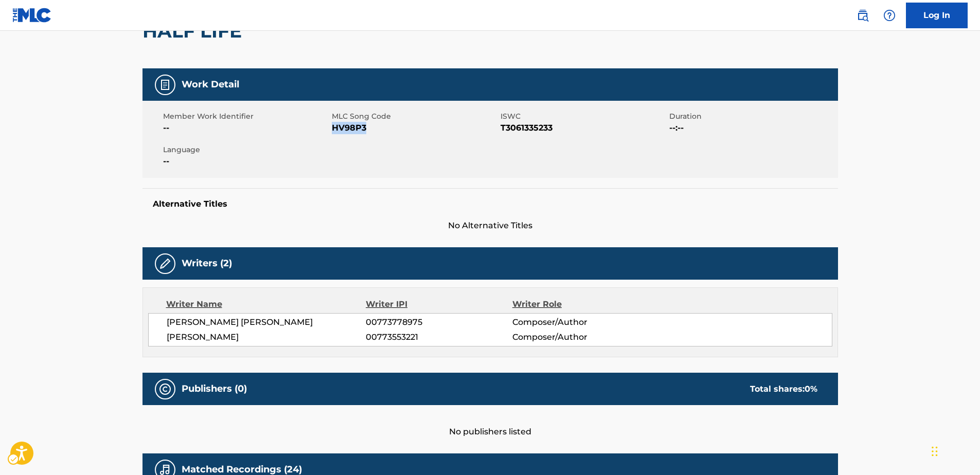 Image resolution: width=980 pixels, height=475 pixels. What do you see at coordinates (194, 31) in the screenshot?
I see `h2: HALF LIFE` at bounding box center [194, 31].